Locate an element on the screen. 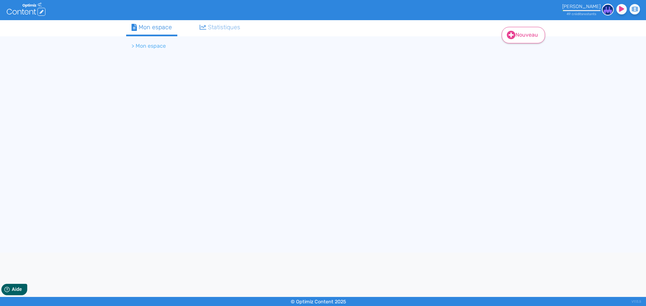 Image resolution: width=646 pixels, height=306 pixels. span: Aide is located at coordinates (39, 8).